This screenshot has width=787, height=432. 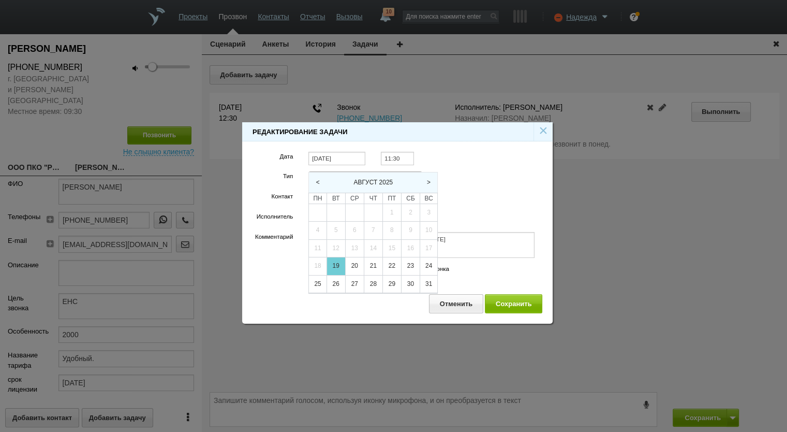 I want to click on div: 4, so click(x=317, y=230).